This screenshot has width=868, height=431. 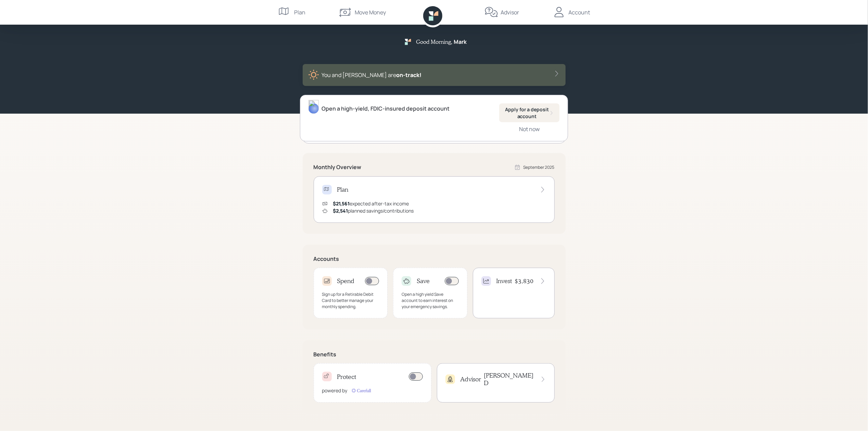 I want to click on h4: Plan, so click(x=343, y=190).